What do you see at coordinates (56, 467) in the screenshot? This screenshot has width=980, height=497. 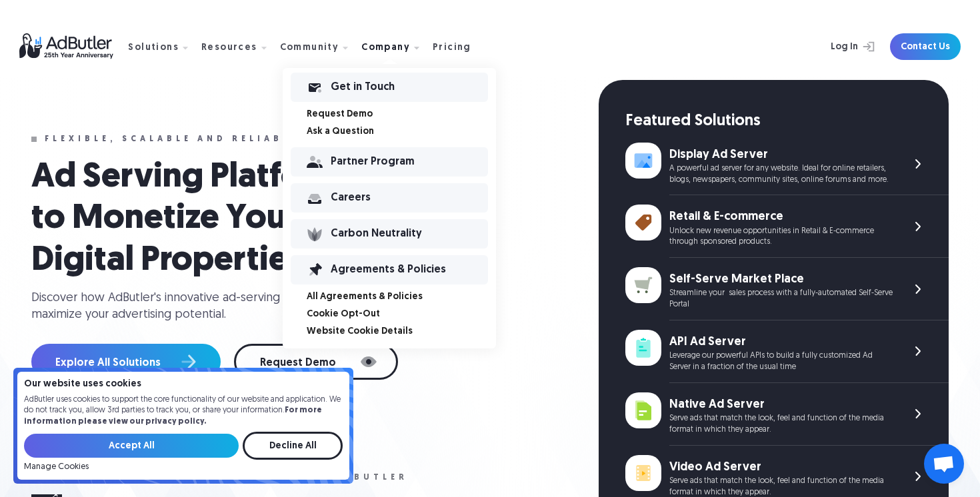 I see `a: Manage Cookies` at bounding box center [56, 467].